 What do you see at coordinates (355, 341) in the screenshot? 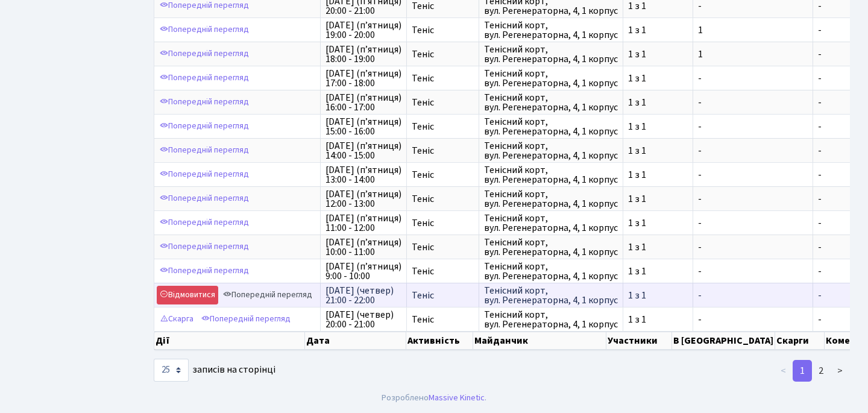
I see `th: Дата` at bounding box center [355, 341].